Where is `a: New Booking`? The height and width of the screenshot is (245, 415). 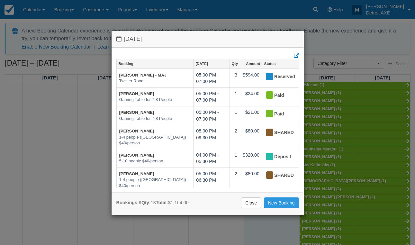 a: New Booking is located at coordinates (281, 203).